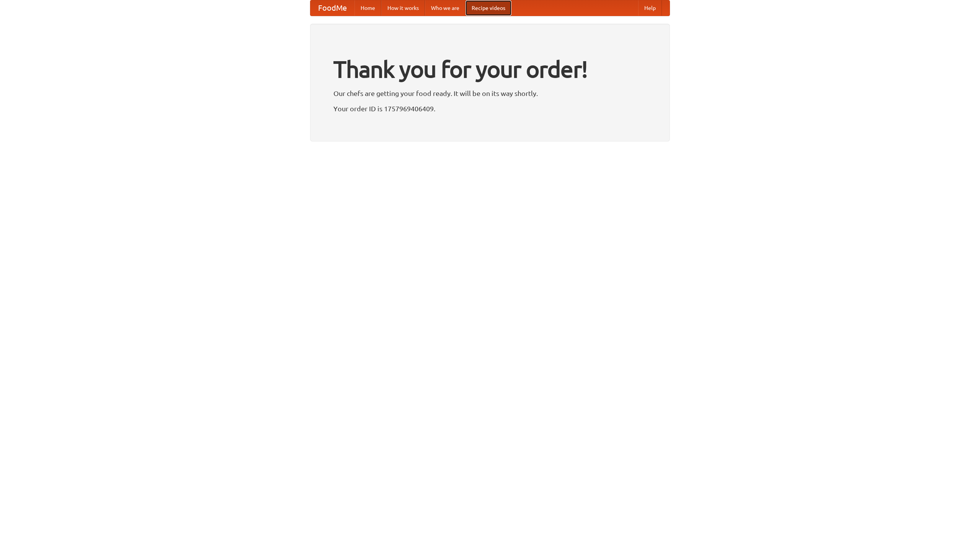 This screenshot has width=980, height=541. I want to click on h1: Thank you for your order!, so click(490, 69).